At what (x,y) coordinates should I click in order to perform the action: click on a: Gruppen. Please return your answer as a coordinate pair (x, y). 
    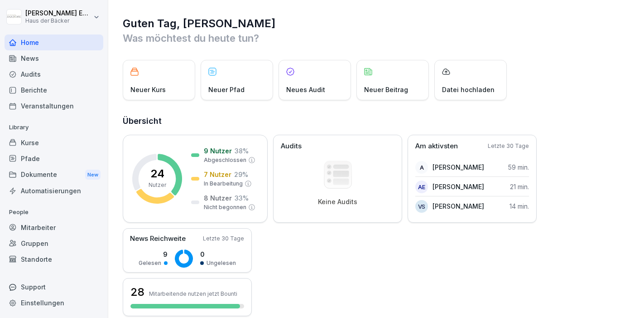
    Looking at the image, I should click on (54, 243).